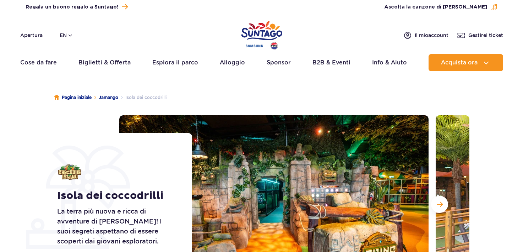 The image size is (523, 252). What do you see at coordinates (331, 63) in the screenshot?
I see `a: B2B & Eventi` at bounding box center [331, 63].